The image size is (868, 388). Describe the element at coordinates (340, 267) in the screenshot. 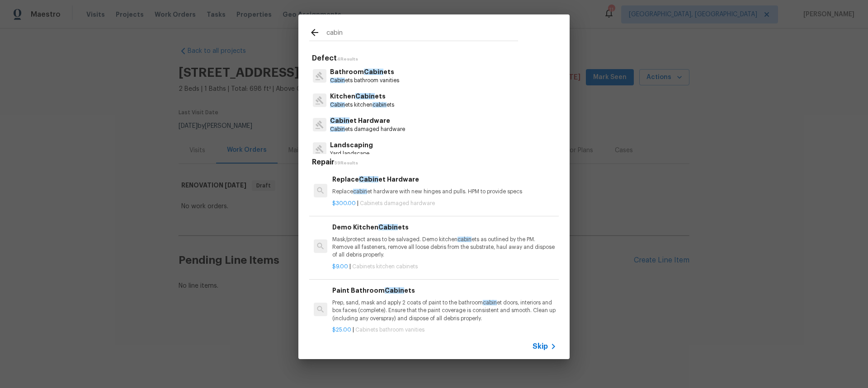

I see `span: $9.00` at that location.